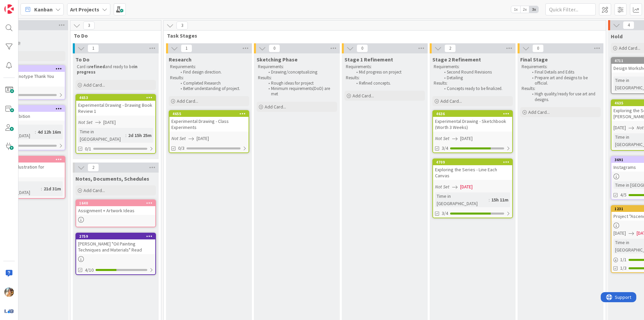 This screenshot has height=320, width=644. What do you see at coordinates (180, 60) in the screenshot?
I see `span: Research` at bounding box center [180, 60].